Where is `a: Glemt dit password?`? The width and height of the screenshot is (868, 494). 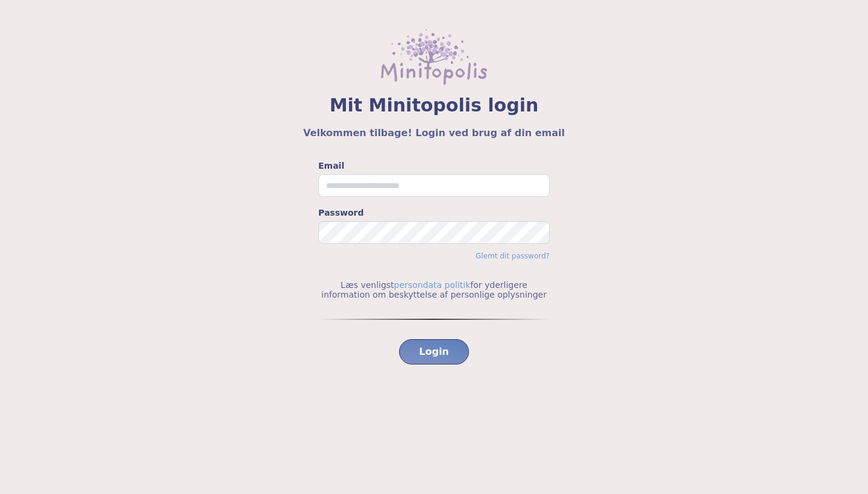 a: Glemt dit password? is located at coordinates (512, 256).